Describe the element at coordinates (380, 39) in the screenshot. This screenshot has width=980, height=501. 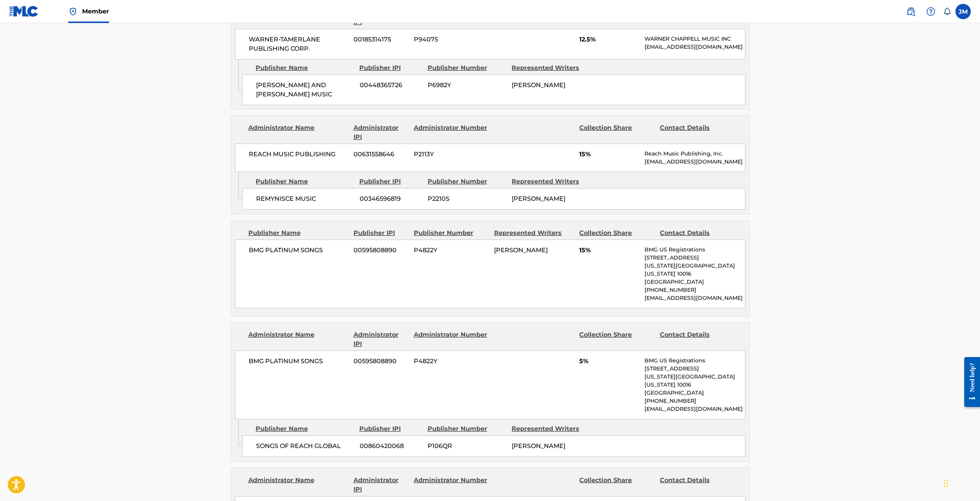
I see `span: 00185314175` at that location.